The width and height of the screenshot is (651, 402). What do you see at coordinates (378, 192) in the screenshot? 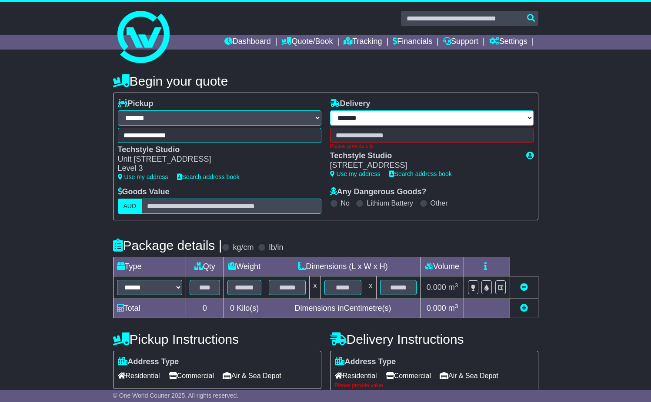
I see `label: Any Dangerous Goods?` at bounding box center [378, 192].